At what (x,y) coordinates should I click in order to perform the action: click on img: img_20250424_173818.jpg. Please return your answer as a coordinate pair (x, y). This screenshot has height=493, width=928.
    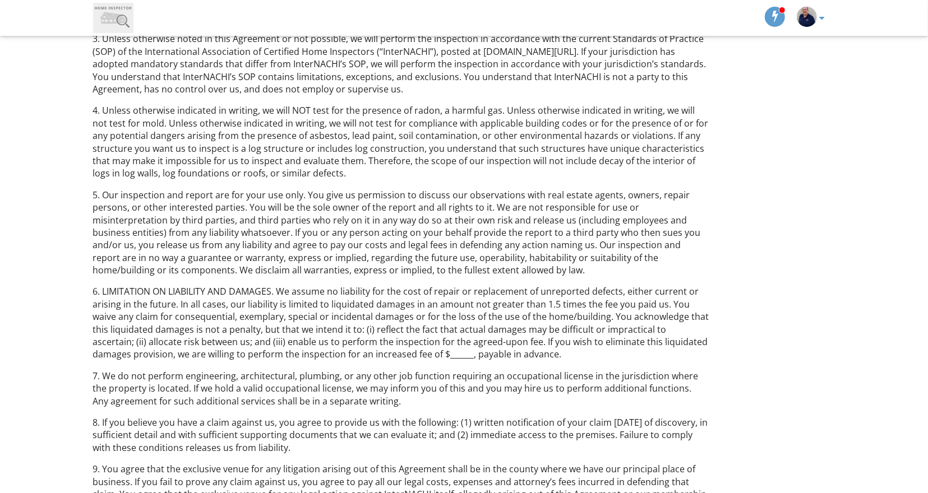
    Looking at the image, I should click on (806, 17).